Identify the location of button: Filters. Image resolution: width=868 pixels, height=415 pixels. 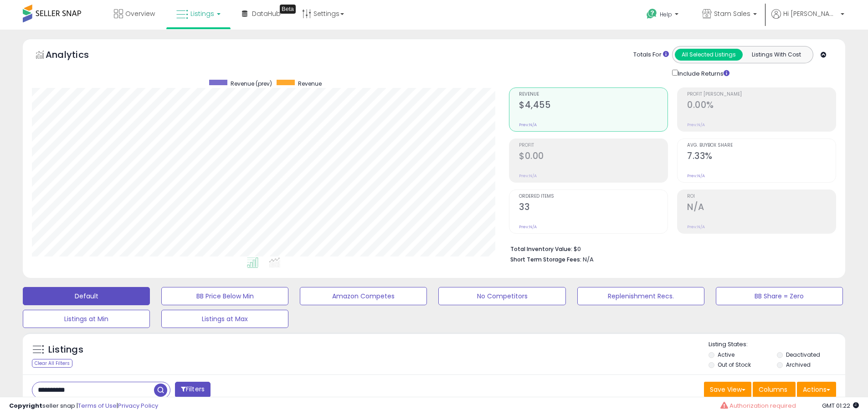
(193, 390).